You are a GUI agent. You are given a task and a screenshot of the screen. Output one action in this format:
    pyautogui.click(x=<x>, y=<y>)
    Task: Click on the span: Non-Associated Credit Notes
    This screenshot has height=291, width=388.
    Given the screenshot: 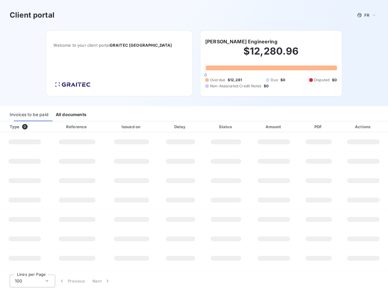 What is the action you would take?
    pyautogui.click(x=236, y=86)
    